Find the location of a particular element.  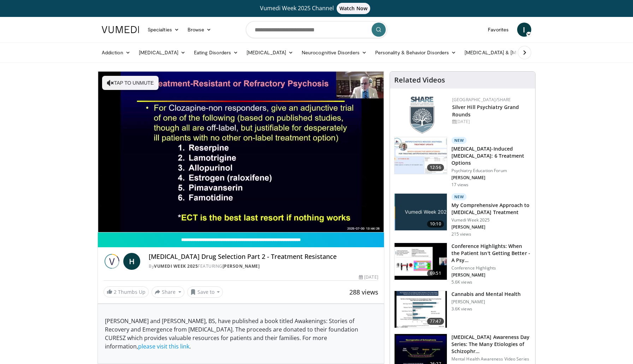

span: 12:56 is located at coordinates (436, 168).